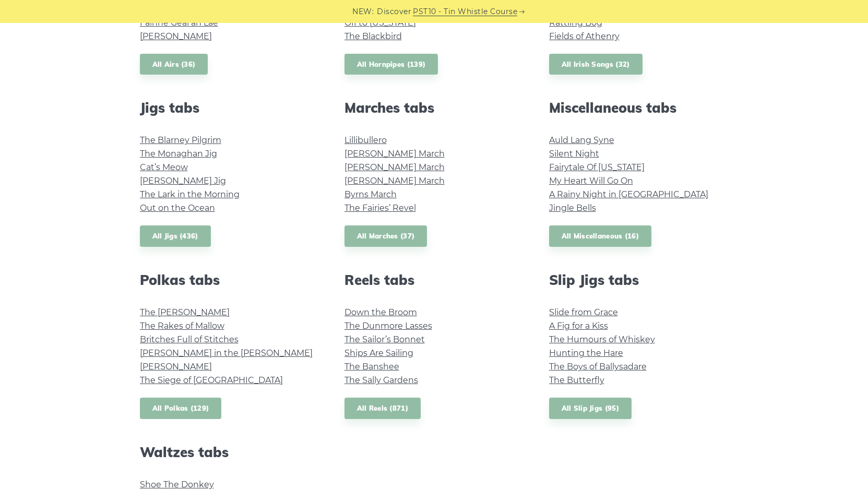 The width and height of the screenshot is (868, 490). What do you see at coordinates (181, 140) in the screenshot?
I see `a: The Blarney Pilgrim` at bounding box center [181, 140].